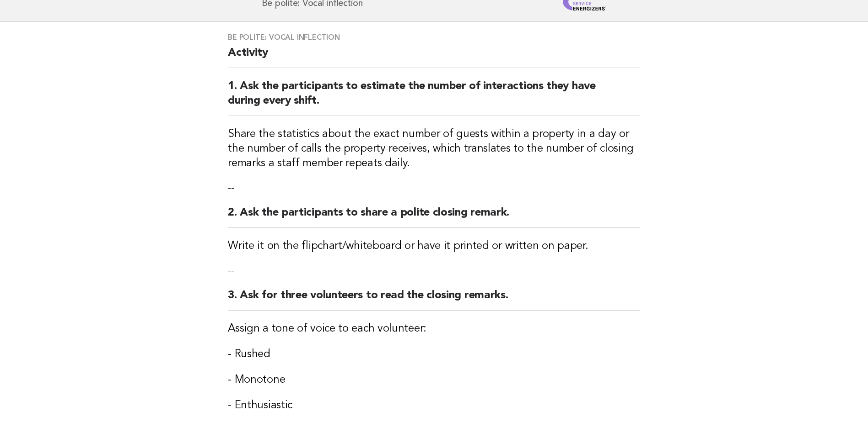 The width and height of the screenshot is (868, 422). What do you see at coordinates (434, 355) in the screenshot?
I see `h3: - Rushed` at bounding box center [434, 355].